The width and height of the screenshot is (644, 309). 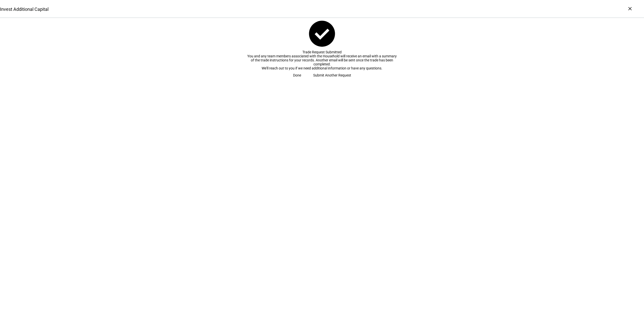 What do you see at coordinates (297, 75) in the screenshot?
I see `span: Done` at bounding box center [297, 75].